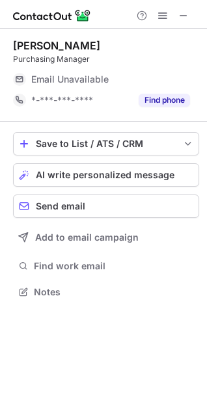 The image size is (207, 415). Describe the element at coordinates (106, 144) in the screenshot. I see `button: save-profile-one-click` at that location.